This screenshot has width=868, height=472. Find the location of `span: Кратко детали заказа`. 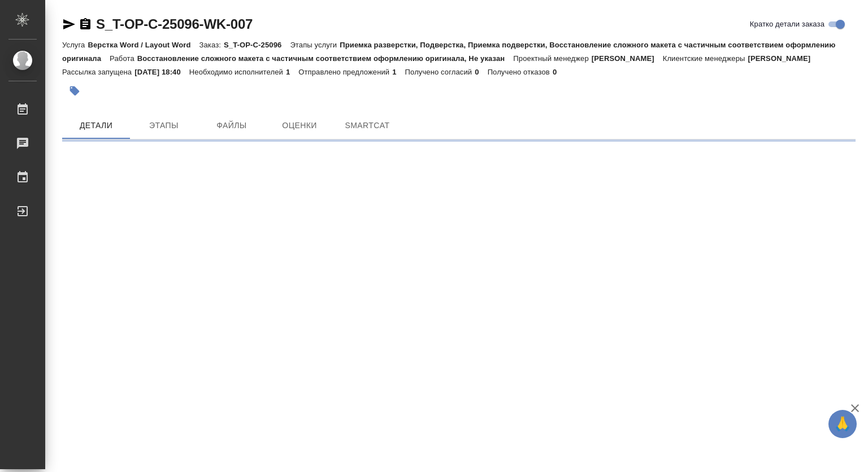

span: Кратко детали заказа is located at coordinates (787, 24).